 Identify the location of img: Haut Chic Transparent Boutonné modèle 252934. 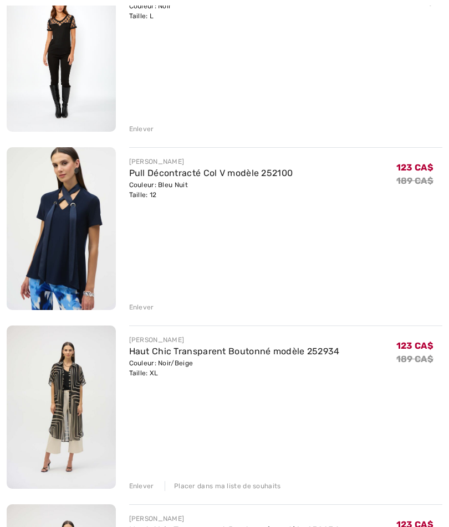
(61, 407).